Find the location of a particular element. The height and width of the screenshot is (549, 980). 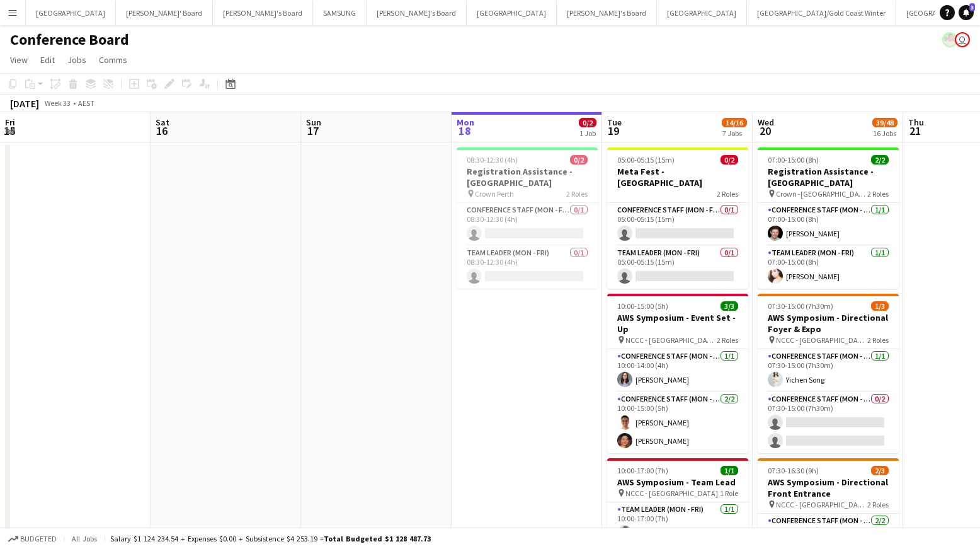

div: AEST is located at coordinates (86, 103).